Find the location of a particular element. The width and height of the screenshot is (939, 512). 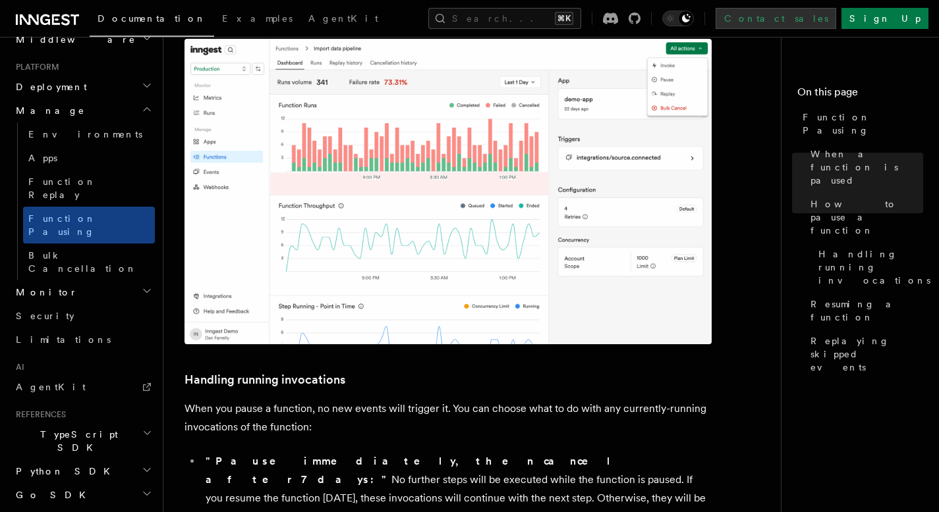

span: Middleware is located at coordinates (73, 40).